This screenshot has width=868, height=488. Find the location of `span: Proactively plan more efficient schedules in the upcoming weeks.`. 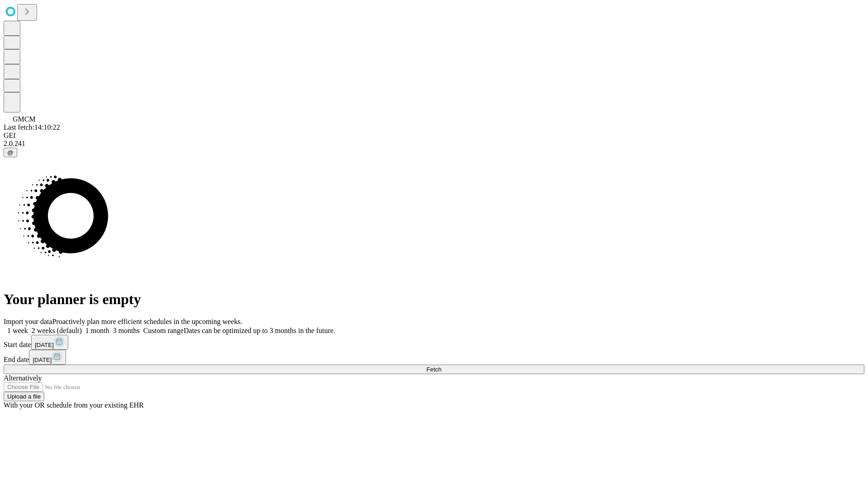

span: Proactively plan more efficient schedules in the upcoming weeks. is located at coordinates (147, 321).